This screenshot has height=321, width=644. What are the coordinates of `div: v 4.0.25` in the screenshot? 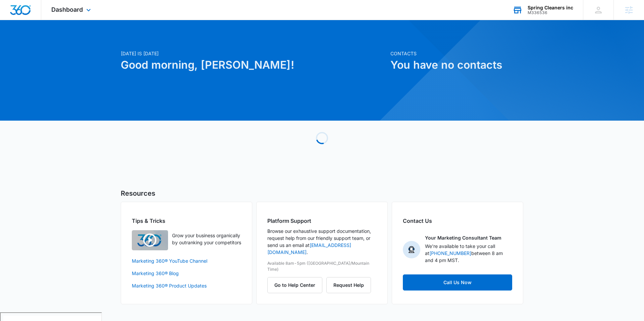 It's located at (26, 13).